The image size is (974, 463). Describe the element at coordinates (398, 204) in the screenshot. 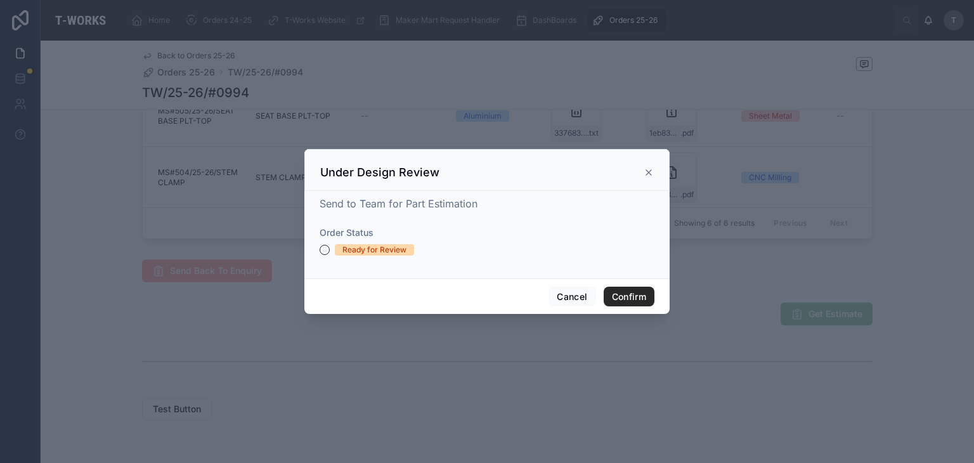

I see `span: Send to Team for Part Estimation` at that location.